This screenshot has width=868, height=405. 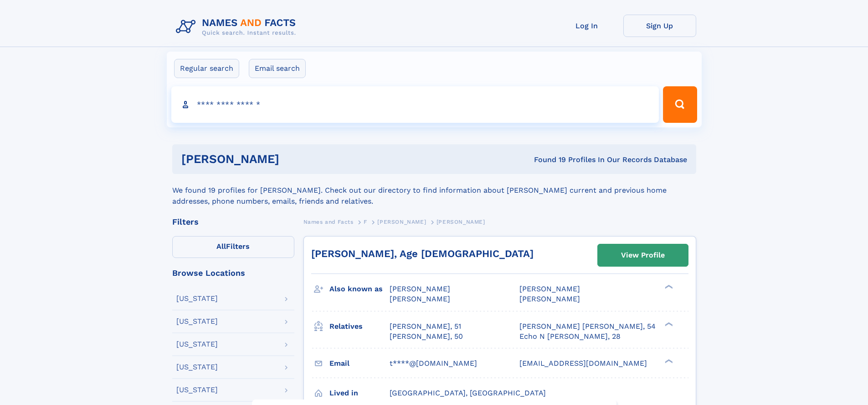 What do you see at coordinates (660, 25) in the screenshot?
I see `a: Sign Up` at bounding box center [660, 25].